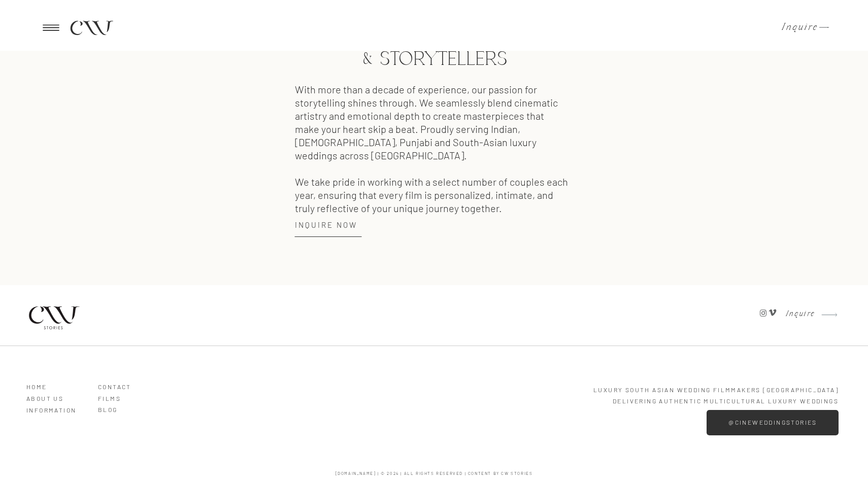  Describe the element at coordinates (431, 142) in the screenshot. I see `p: With more than a decade of experience, our passion for storytelling shines through. We seamlessly...` at that location.